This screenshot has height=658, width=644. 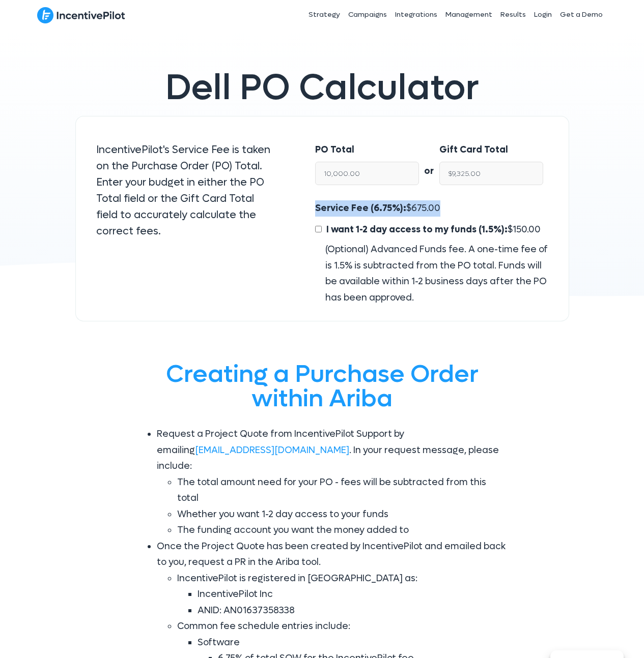 What do you see at coordinates (416, 15) in the screenshot?
I see `a: Integrations` at bounding box center [416, 15].